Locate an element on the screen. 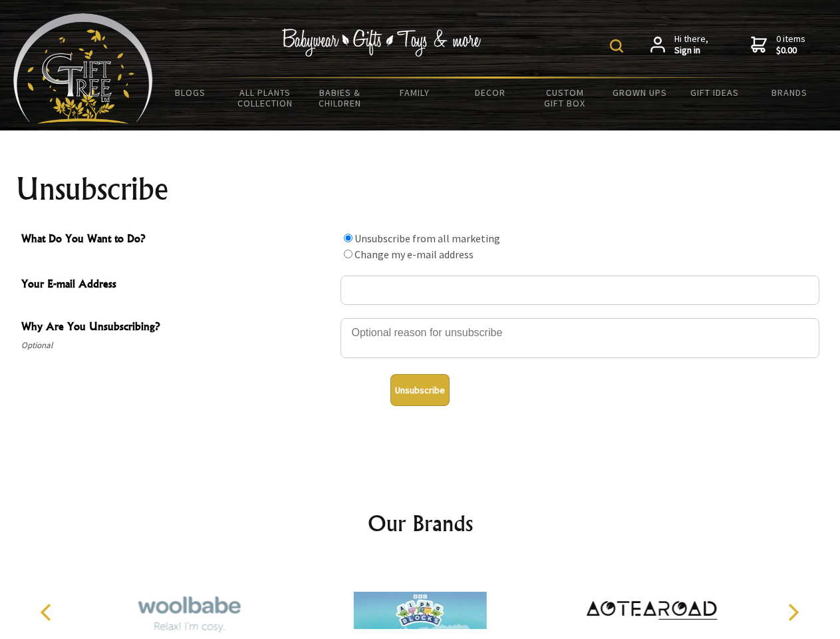 Image resolution: width=840 pixels, height=639 pixels. img: product search is located at coordinates (616, 46).